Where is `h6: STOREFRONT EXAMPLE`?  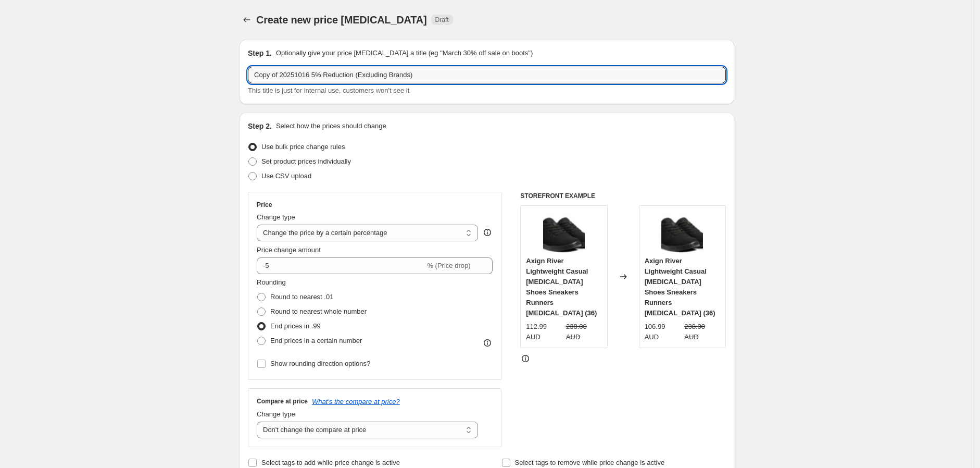
h6: STOREFRONT EXAMPLE is located at coordinates (623, 196).